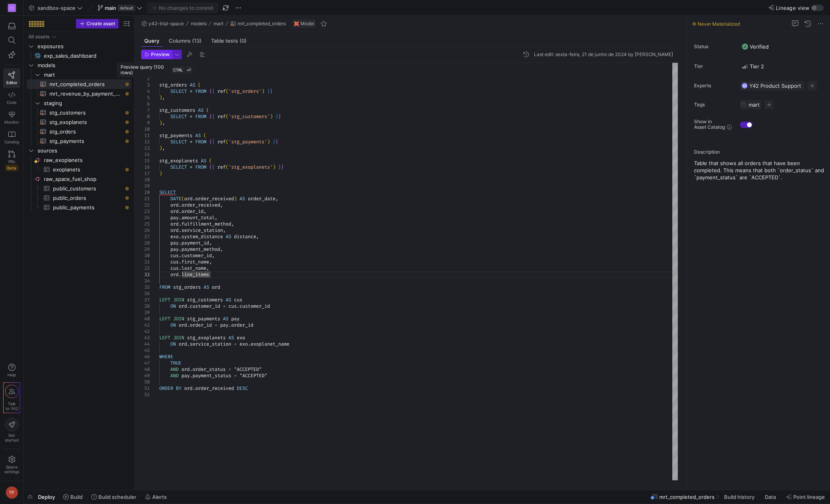  I want to click on div: 38, so click(145, 306).